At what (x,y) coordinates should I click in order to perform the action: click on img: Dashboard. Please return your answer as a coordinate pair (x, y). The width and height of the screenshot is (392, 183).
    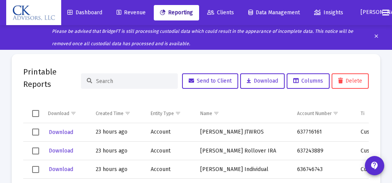
    Looking at the image, I should click on (34, 13).